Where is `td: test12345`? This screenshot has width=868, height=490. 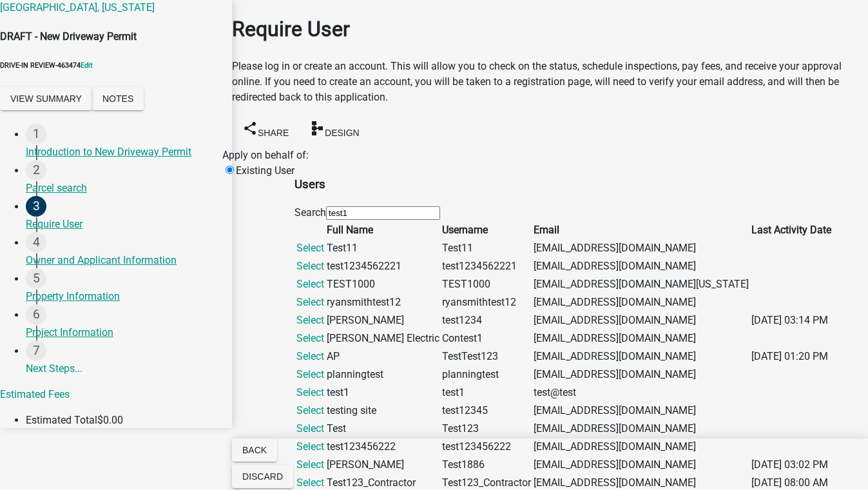
td: test12345 is located at coordinates (486, 411).